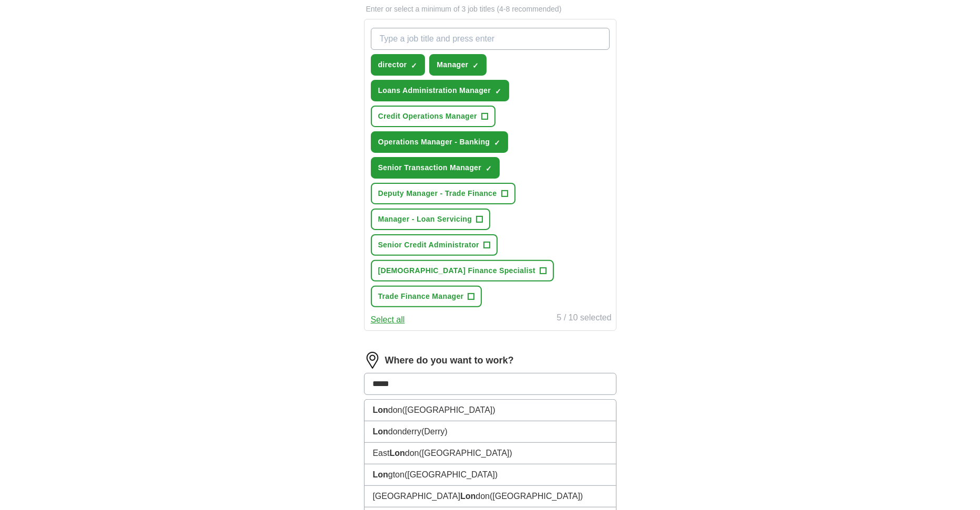 The image size is (980, 510). What do you see at coordinates (434, 142) in the screenshot?
I see `span: Operations Manager - Banking` at bounding box center [434, 142].